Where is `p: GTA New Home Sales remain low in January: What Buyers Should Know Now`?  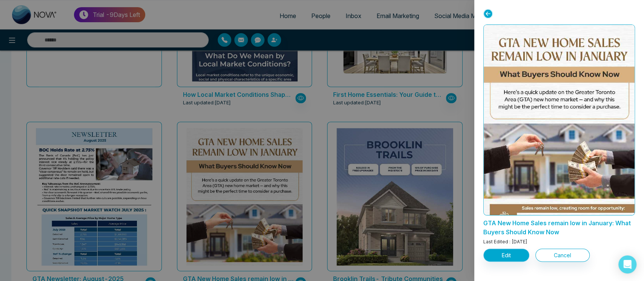 p: GTA New Home Sales remain low in January: What Buyers Should Know Now is located at coordinates (559, 226).